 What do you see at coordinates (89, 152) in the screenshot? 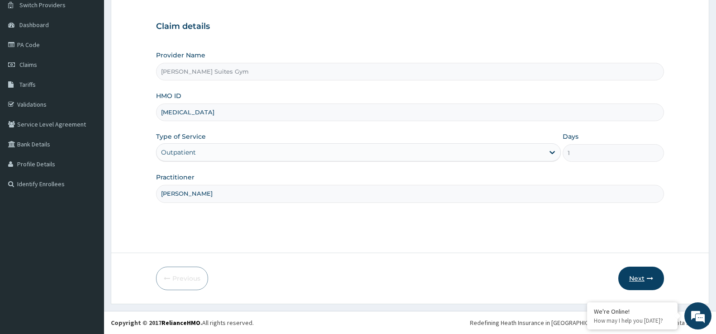
I see `span: We're online!` at bounding box center [89, 152].